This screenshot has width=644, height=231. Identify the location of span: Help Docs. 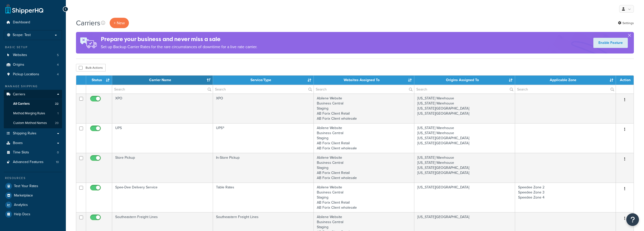
(22, 214).